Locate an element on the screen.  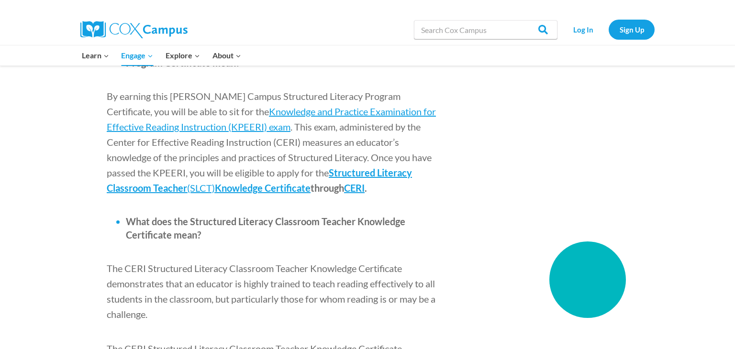
a: Log In is located at coordinates (583, 29).